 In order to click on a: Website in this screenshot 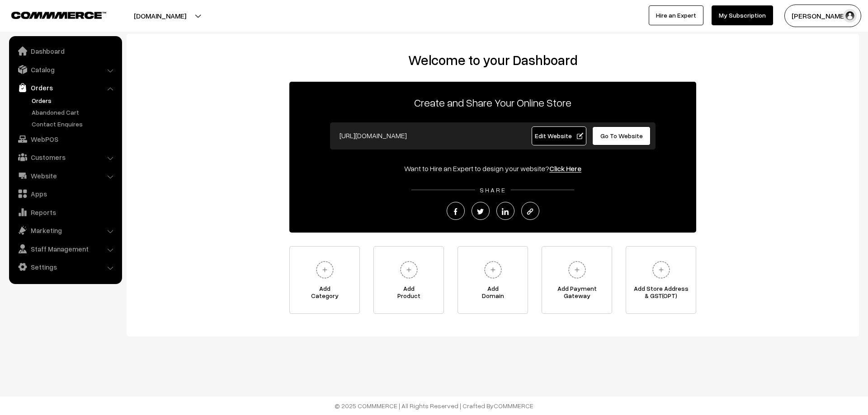, I will do `click(65, 176)`.